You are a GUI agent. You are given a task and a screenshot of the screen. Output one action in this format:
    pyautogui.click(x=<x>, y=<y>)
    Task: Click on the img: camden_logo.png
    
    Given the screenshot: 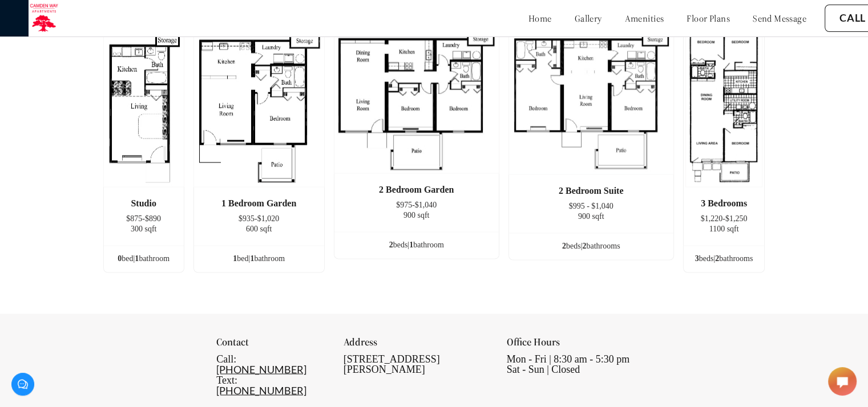 What is the action you would take?
    pyautogui.click(x=44, y=18)
    